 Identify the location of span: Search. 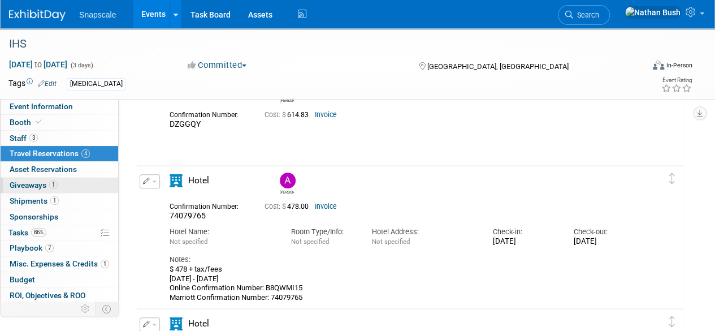
(586, 15).